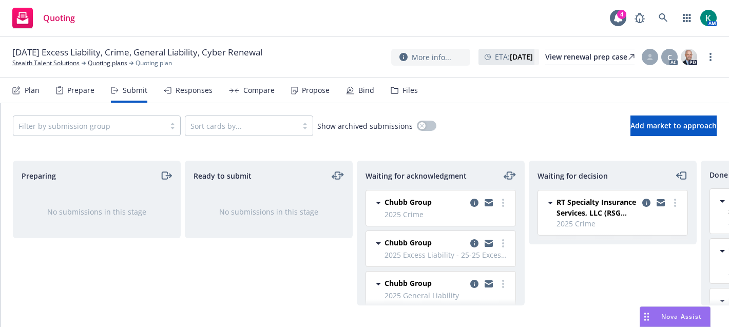  What do you see at coordinates (154, 63) in the screenshot?
I see `span: Quoting plan` at bounding box center [154, 63].